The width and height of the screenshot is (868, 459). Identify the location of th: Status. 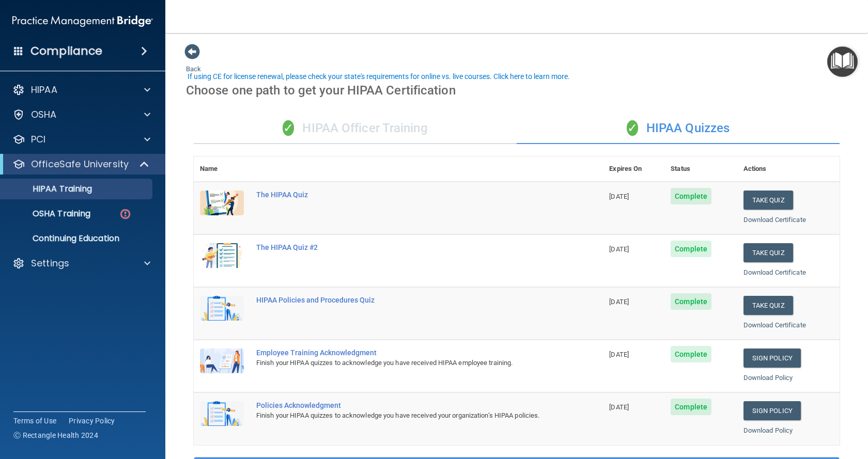
(701, 169).